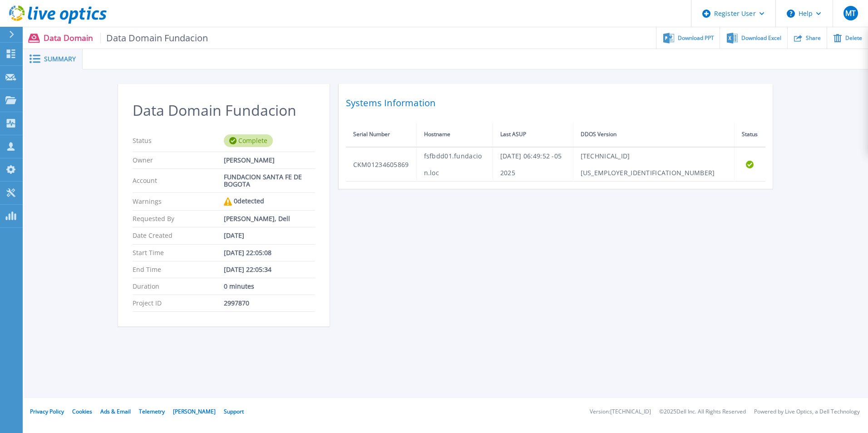  I want to click on p: Requested By, so click(178, 218).